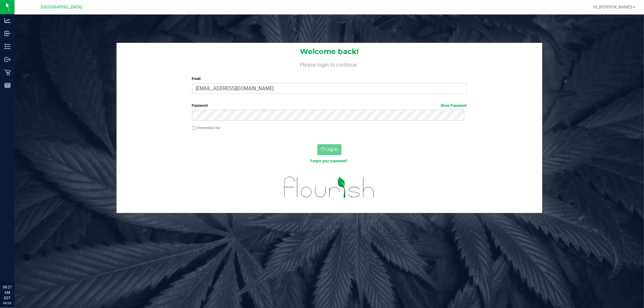 This screenshot has height=308, width=644. What do you see at coordinates (7, 33) in the screenshot?
I see `inline-svg: Inbound` at bounding box center [7, 33].